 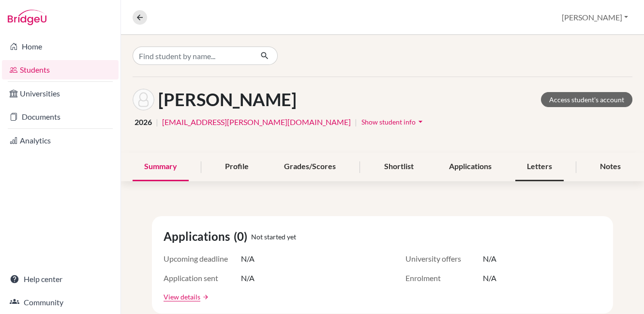 What do you see at coordinates (161, 167) in the screenshot?
I see `div: Summary` at bounding box center [161, 167].